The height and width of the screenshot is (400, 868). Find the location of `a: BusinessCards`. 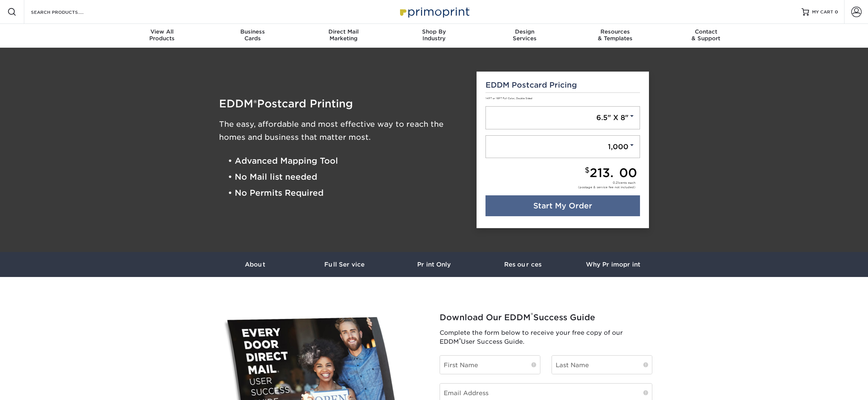

a: BusinessCards is located at coordinates (253, 36).